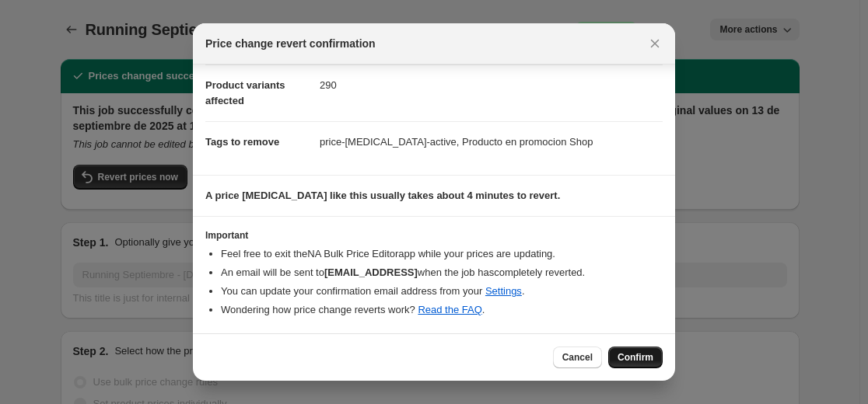 This screenshot has height=404, width=868. Describe the element at coordinates (655, 44) in the screenshot. I see `button: Close` at that location.